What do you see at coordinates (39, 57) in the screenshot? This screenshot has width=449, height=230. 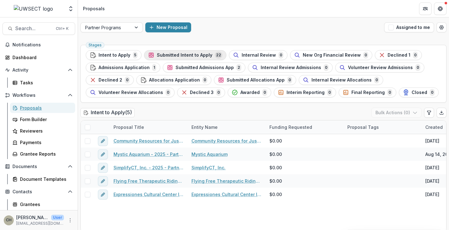 I see `a: Dashboard` at bounding box center [39, 57].